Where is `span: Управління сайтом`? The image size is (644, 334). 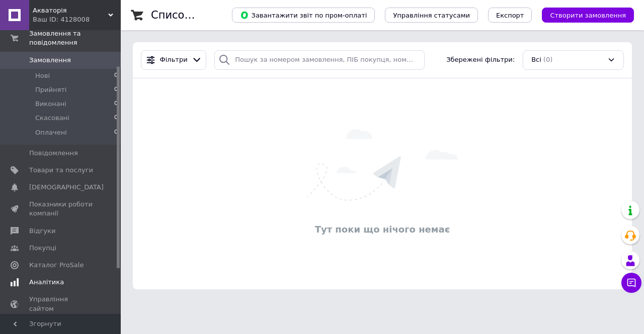 span: Управління сайтом is located at coordinates (61, 304).